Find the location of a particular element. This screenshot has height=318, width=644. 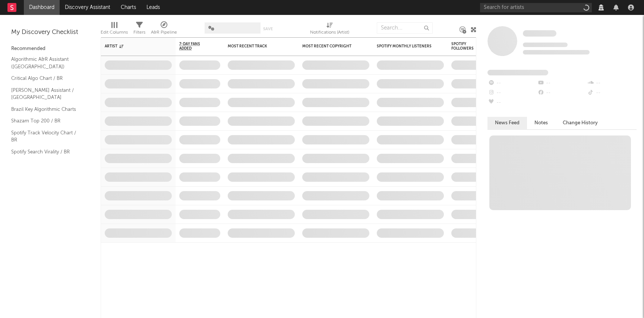

a: Spotify Addiction Chart / BR is located at coordinates (47, 163).